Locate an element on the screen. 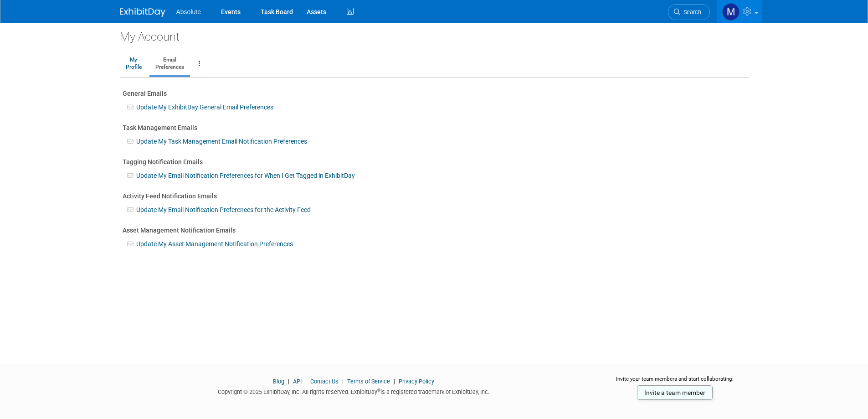 This screenshot has width=868, height=419. div: Copyright © 2025 ExhibitDay, Inc. All rights reserved. ExhibitDay is a registered trademark of Ex... is located at coordinates (354, 391).